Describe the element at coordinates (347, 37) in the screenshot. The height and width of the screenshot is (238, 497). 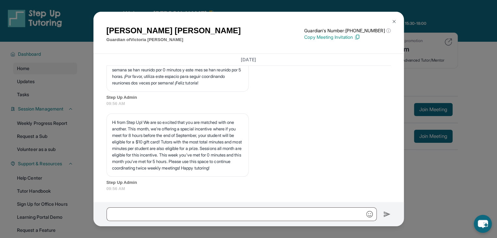
I see `p: Copy Meeting Invitation` at that location.